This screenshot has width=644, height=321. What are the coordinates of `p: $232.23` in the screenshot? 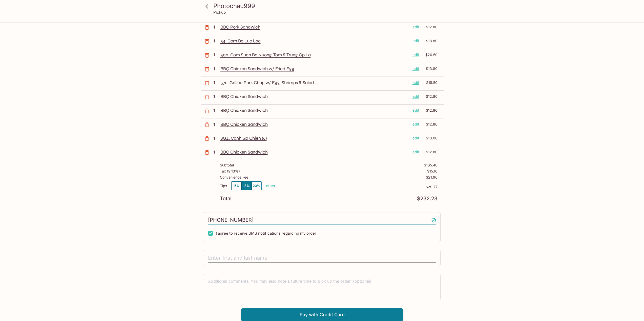 It's located at (427, 199).